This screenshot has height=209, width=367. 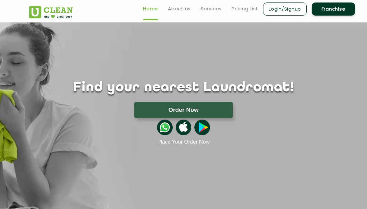 What do you see at coordinates (184, 110) in the screenshot?
I see `button: Order Now` at bounding box center [184, 110].